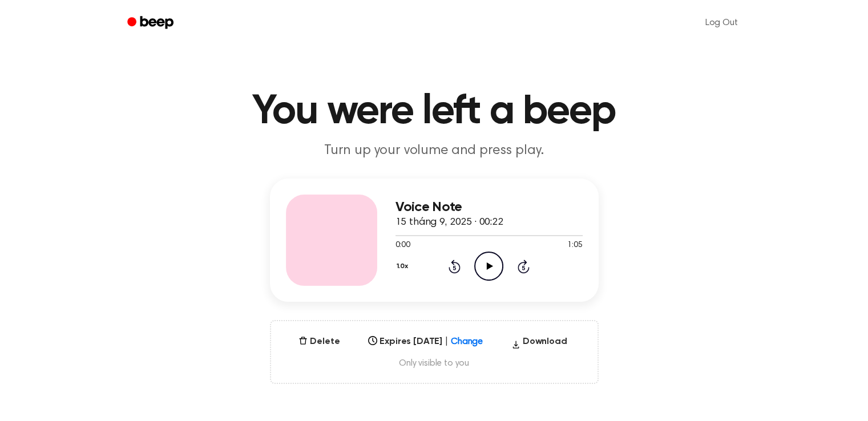 The width and height of the screenshot is (868, 421). Describe the element at coordinates (319, 342) in the screenshot. I see `button: Delete` at that location.